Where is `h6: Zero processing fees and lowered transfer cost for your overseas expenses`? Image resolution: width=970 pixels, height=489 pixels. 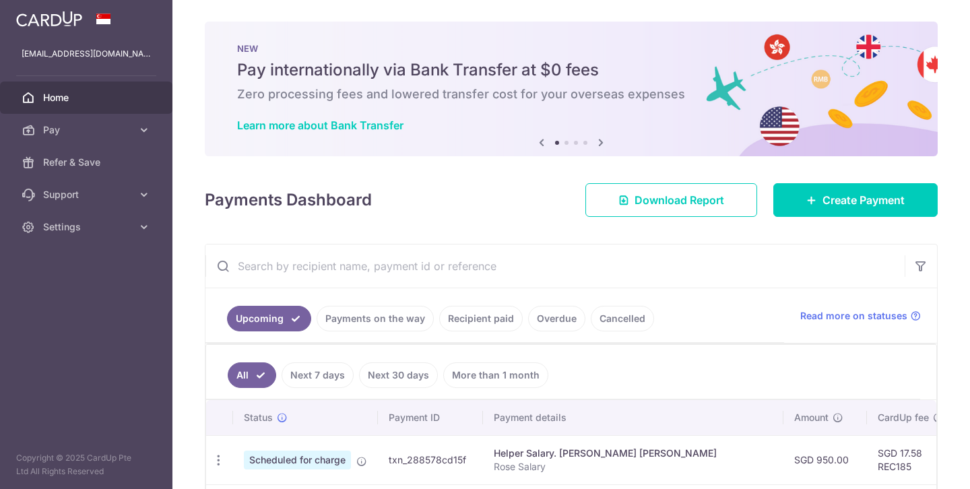 h6: Zero processing fees and lowered transfer cost for your overseas expenses is located at coordinates (571, 94).